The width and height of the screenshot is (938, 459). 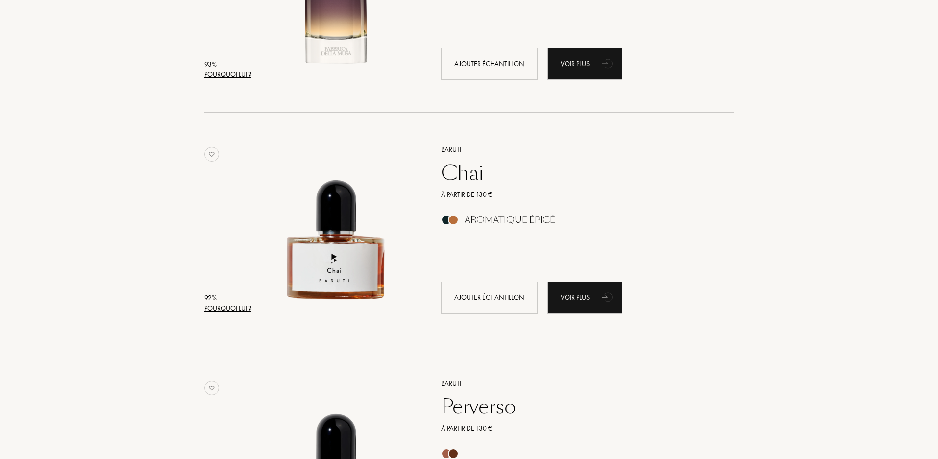 I want to click on div: Aromatique Épicé, so click(x=510, y=220).